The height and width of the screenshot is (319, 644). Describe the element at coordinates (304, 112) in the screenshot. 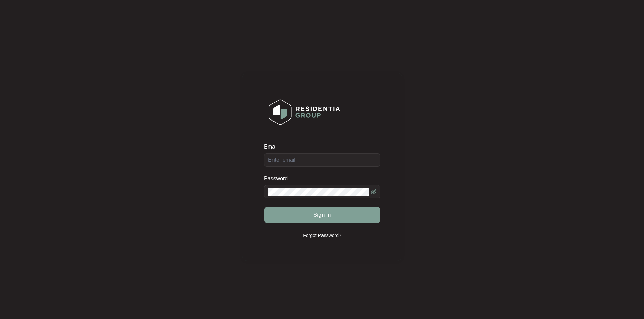

I see `img: Login Logo` at that location.